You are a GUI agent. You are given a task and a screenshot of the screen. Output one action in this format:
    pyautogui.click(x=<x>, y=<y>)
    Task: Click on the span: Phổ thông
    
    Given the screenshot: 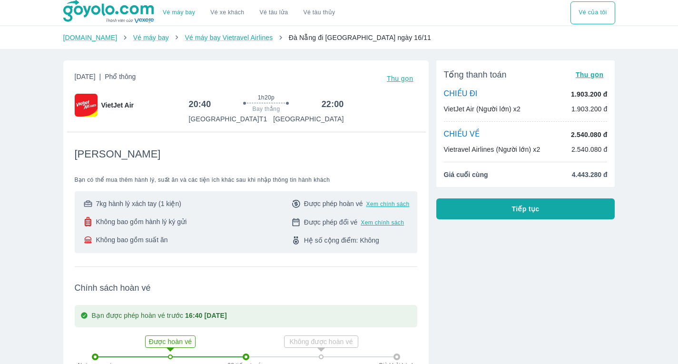 What is the action you would take?
    pyautogui.click(x=120, y=77)
    